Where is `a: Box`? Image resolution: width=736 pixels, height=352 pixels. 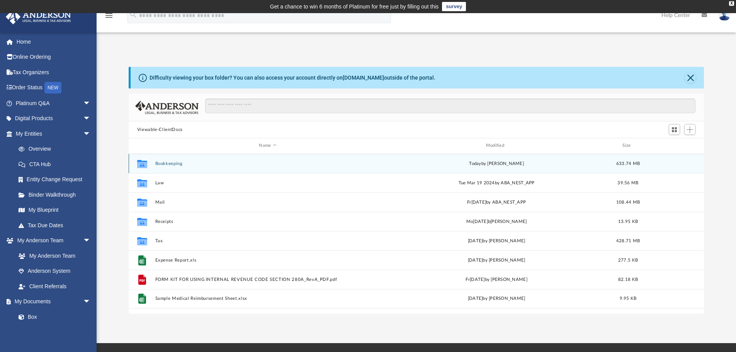
a: Box is located at coordinates (53, 317).